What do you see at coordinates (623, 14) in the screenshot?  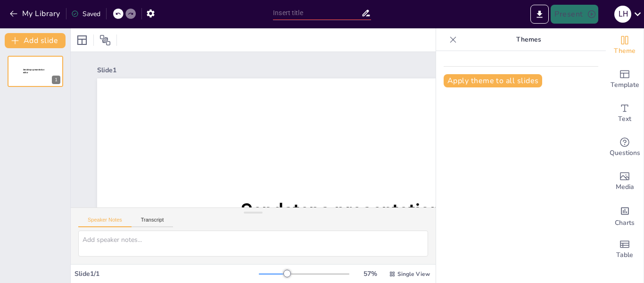 I see `div: L H` at bounding box center [623, 14].